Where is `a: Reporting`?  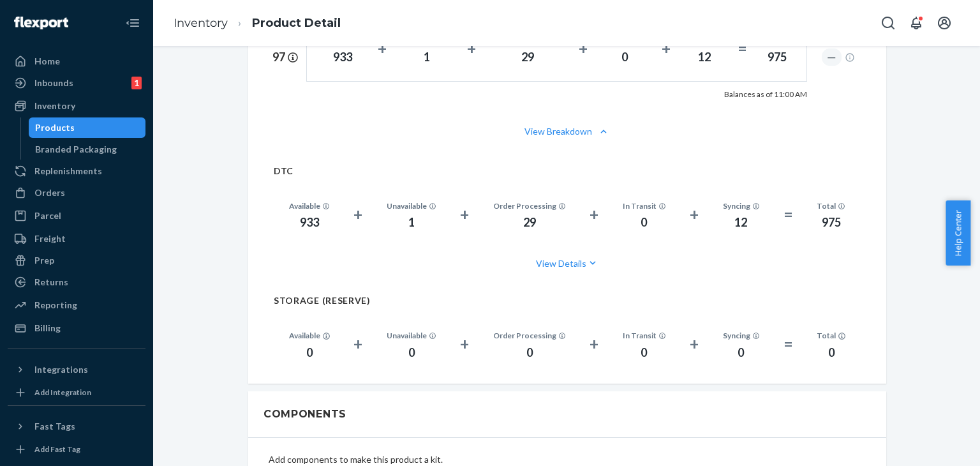
a: Reporting is located at coordinates (76, 305).